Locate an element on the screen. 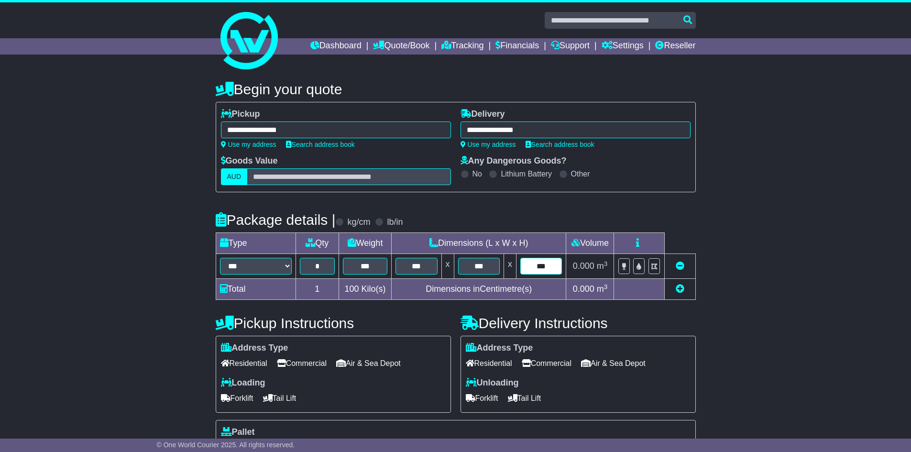 The width and height of the screenshot is (911, 452). label: Unloading is located at coordinates (492, 383).